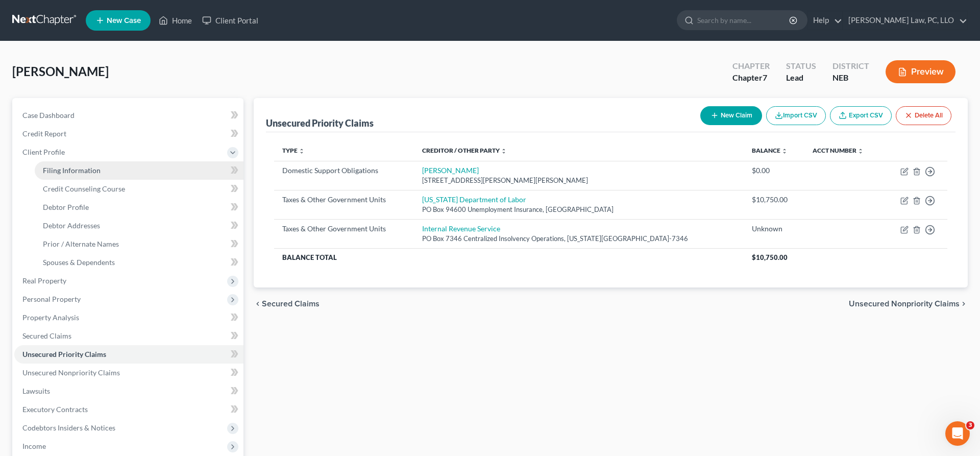 The height and width of the screenshot is (456, 980). What do you see at coordinates (825, 20) in the screenshot?
I see `a: Help` at bounding box center [825, 20].